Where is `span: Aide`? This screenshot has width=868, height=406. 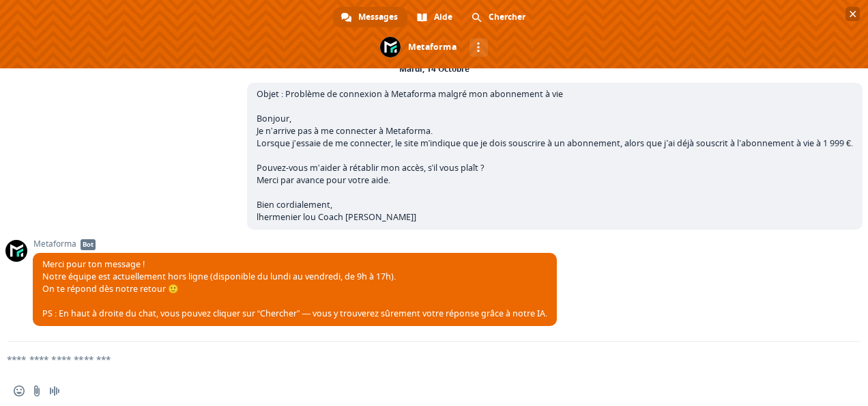 span: Aide is located at coordinates (443, 17).